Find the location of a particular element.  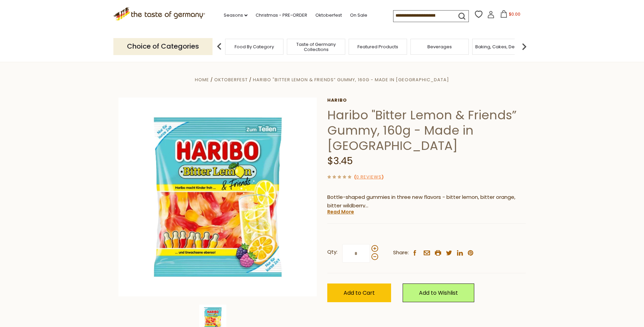

span: Baking, Cakes, Desserts is located at coordinates (502, 47).